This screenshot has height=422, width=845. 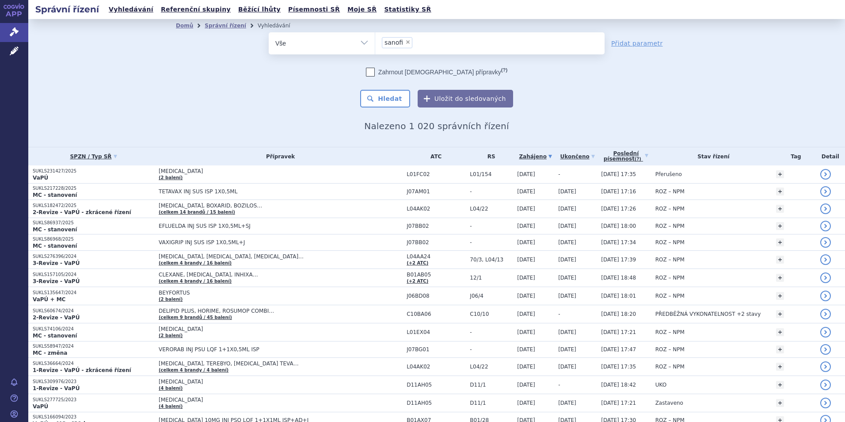 What do you see at coordinates (626, 156) in the screenshot?
I see `a: Poslednípísemnost(?)` at bounding box center [626, 156].